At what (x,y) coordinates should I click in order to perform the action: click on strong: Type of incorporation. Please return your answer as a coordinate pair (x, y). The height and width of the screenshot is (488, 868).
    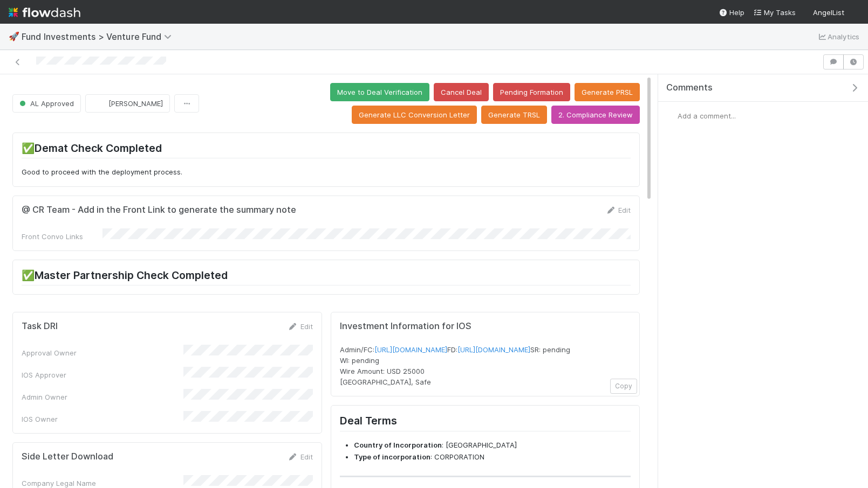
    Looking at the image, I should click on (392, 457).